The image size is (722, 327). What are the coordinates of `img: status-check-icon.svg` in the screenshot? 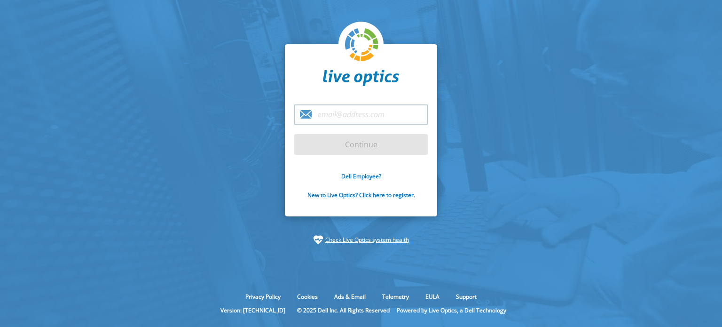 It's located at (318, 240).